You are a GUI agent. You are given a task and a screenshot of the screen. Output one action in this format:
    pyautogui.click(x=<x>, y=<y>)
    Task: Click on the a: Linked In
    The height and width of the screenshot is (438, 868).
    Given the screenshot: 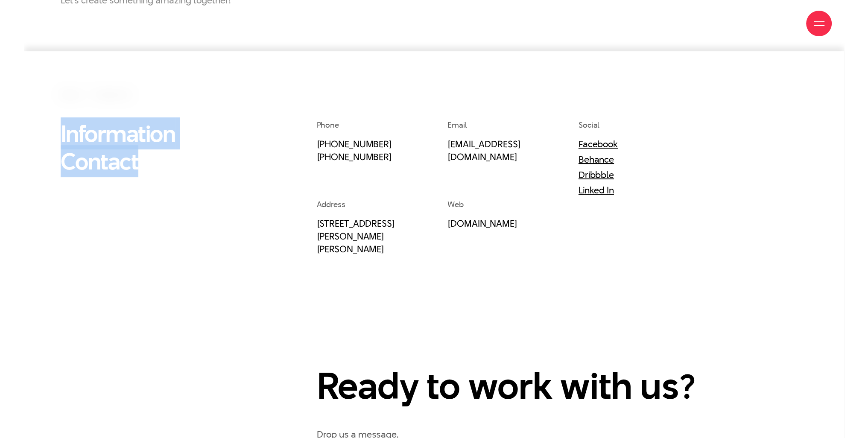 What is the action you would take?
    pyautogui.click(x=596, y=190)
    